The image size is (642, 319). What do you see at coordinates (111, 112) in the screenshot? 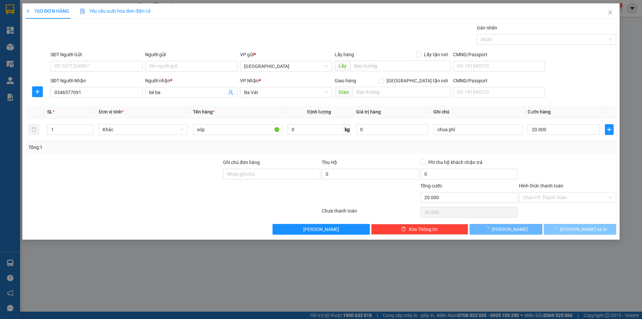
I see `span: Đơn vị tính` at bounding box center [111, 112].